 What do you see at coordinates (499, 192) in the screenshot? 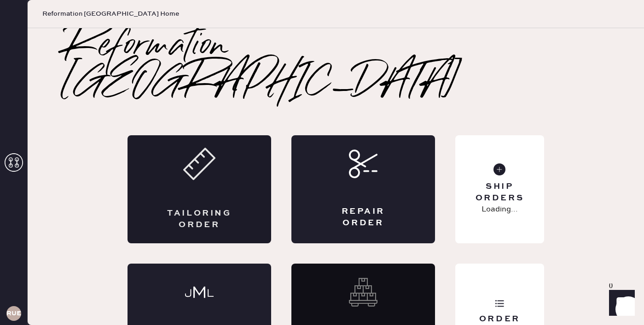
I see `div: Ship Orders` at bounding box center [499, 192].